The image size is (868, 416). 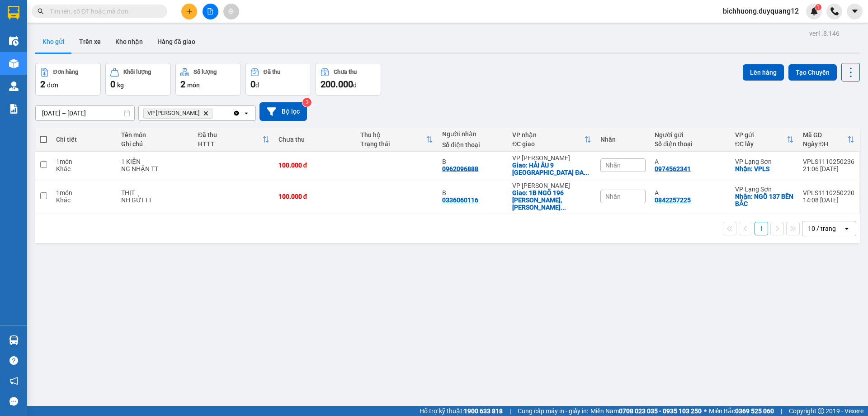 I want to click on button: Tạo Chuyến, so click(x=812, y=73).